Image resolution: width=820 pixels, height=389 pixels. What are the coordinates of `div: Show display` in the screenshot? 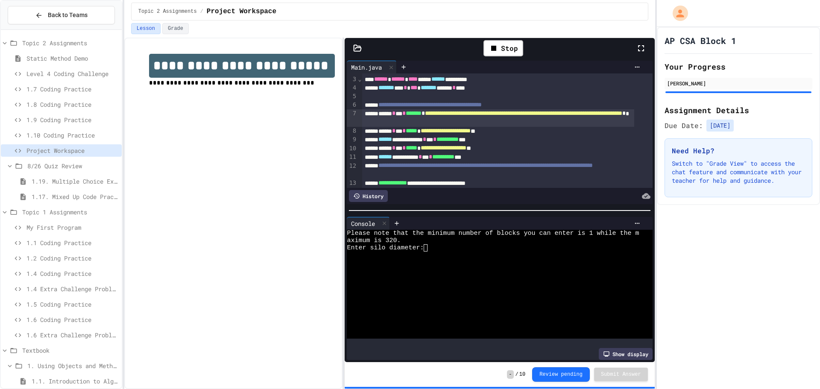 It's located at (625, 354).